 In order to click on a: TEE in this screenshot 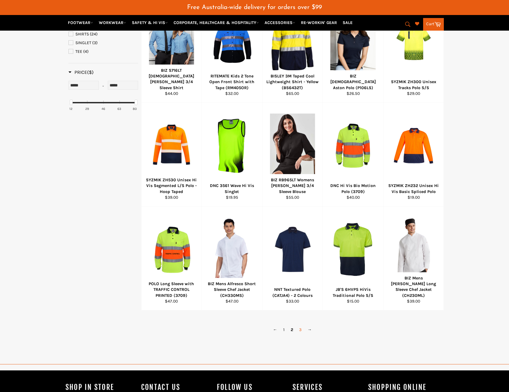, I will do `click(103, 52)`.